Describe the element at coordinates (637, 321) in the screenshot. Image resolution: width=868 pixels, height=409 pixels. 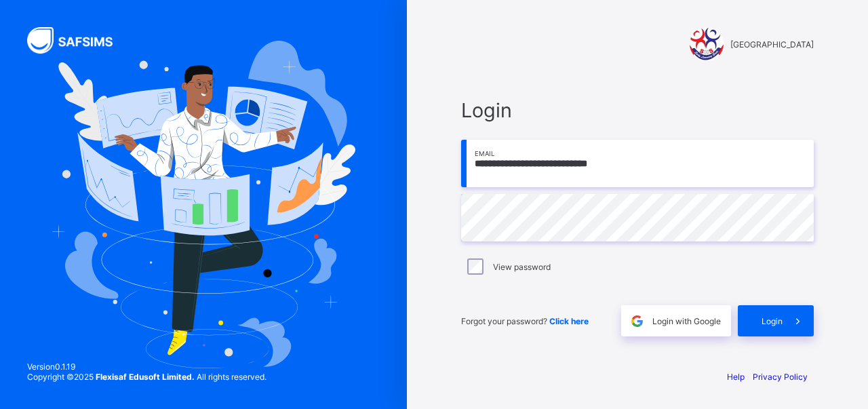
I see `img: google.396cfc9801f0270233282035f929180a.svg` at that location.